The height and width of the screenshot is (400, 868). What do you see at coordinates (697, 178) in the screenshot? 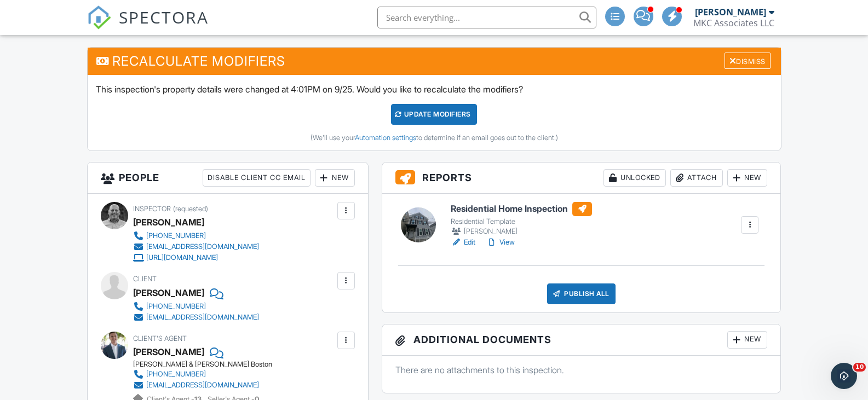
I see `div: Attach` at bounding box center [697, 178].